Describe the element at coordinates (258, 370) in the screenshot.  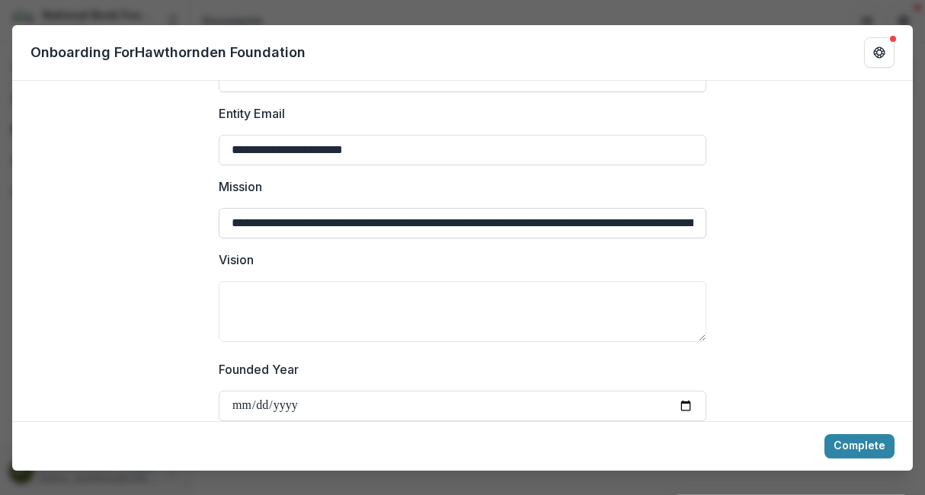
I see `p: Founded Year` at that location.